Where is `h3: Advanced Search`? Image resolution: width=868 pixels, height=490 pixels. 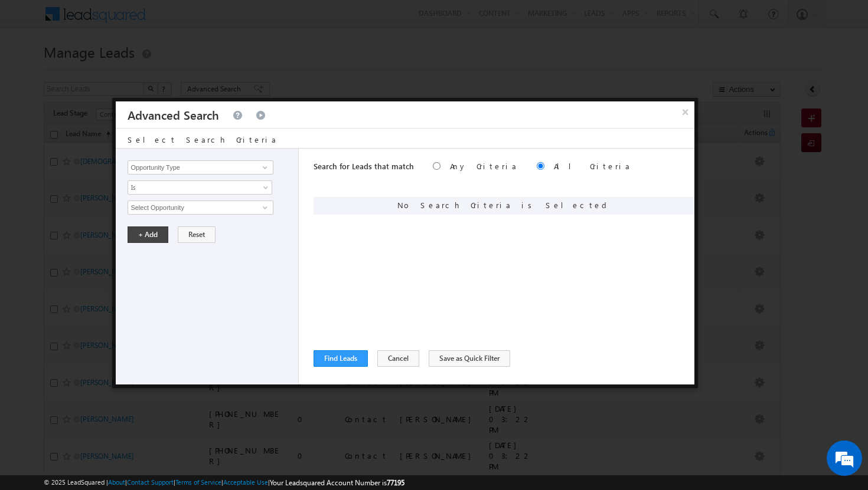
h3: Advanced Search is located at coordinates (173, 114).